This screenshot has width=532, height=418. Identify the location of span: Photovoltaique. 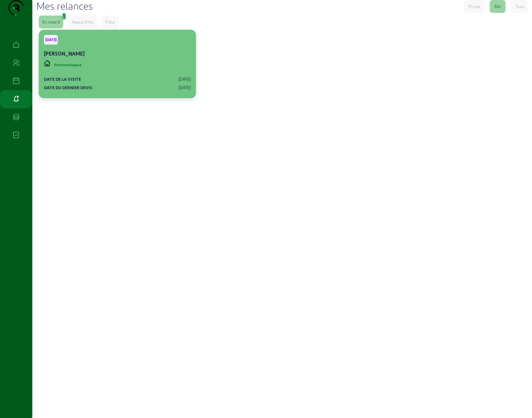
(68, 65).